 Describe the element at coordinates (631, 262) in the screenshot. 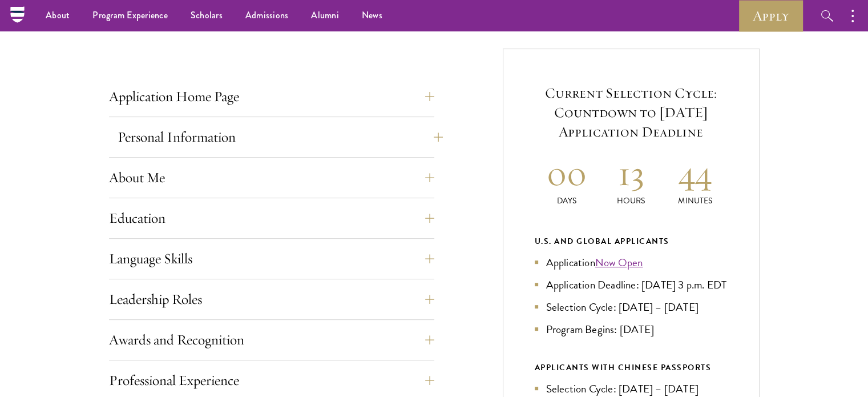

I see `li: Application` at that location.